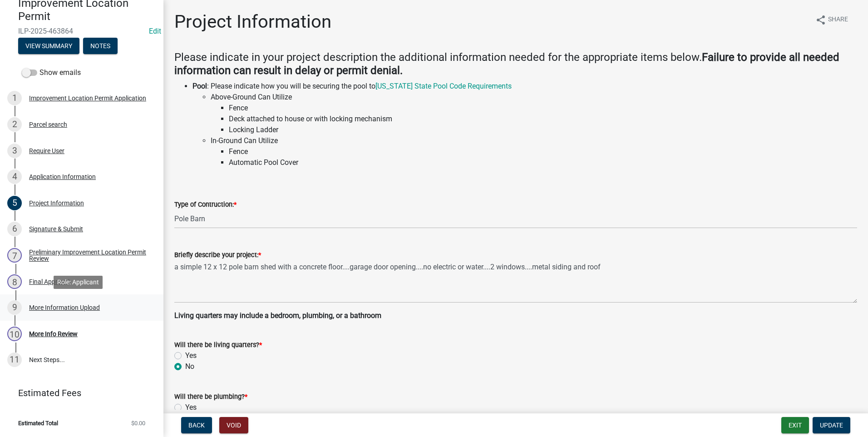 This screenshot has height=437, width=868. What do you see at coordinates (543, 119) in the screenshot?
I see `li: Deck attached to house or with locking mechanism` at bounding box center [543, 119].